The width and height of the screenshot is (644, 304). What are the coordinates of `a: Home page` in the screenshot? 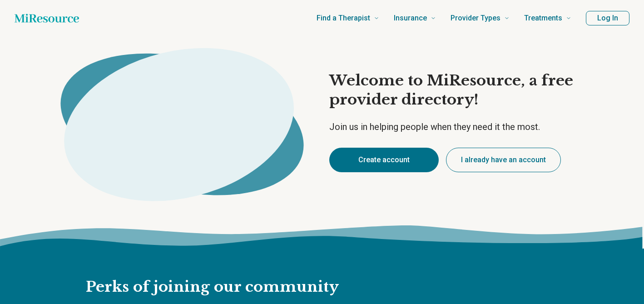 It's located at (47, 18).